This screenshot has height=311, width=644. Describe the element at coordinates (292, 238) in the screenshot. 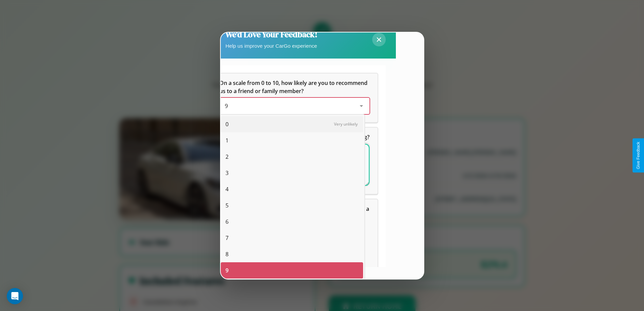

I see `div: 7` at that location.